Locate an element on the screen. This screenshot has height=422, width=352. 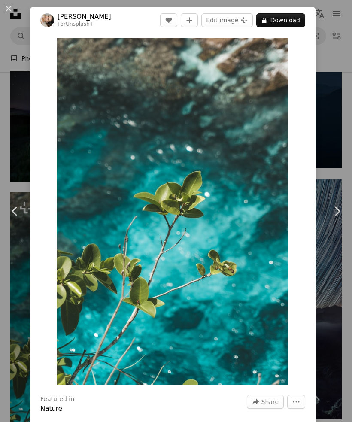
a: Go to Polina Kuzovkova's profile is located at coordinates (47, 20).